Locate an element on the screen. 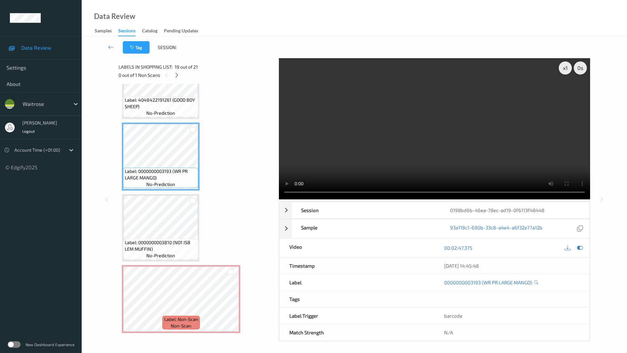 This screenshot has height=353, width=627. div: N/A is located at coordinates (512, 332).